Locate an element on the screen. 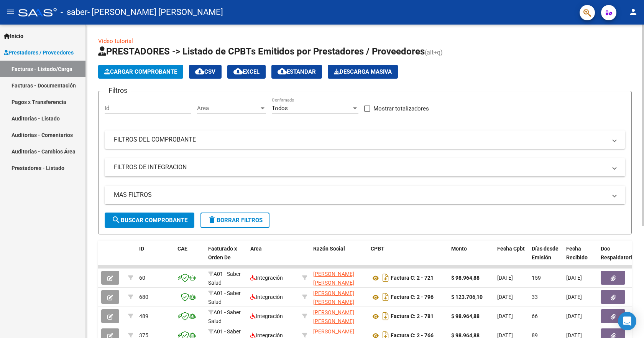 Image resolution: width=644 pixels, height=338 pixels. mat-icon: menu is located at coordinates (11, 12).